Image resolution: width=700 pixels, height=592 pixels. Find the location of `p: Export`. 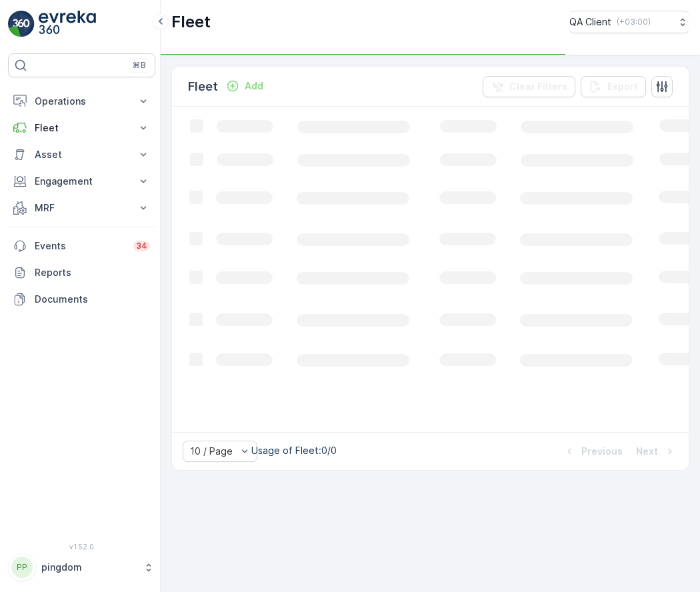

p: Export is located at coordinates (623, 87).